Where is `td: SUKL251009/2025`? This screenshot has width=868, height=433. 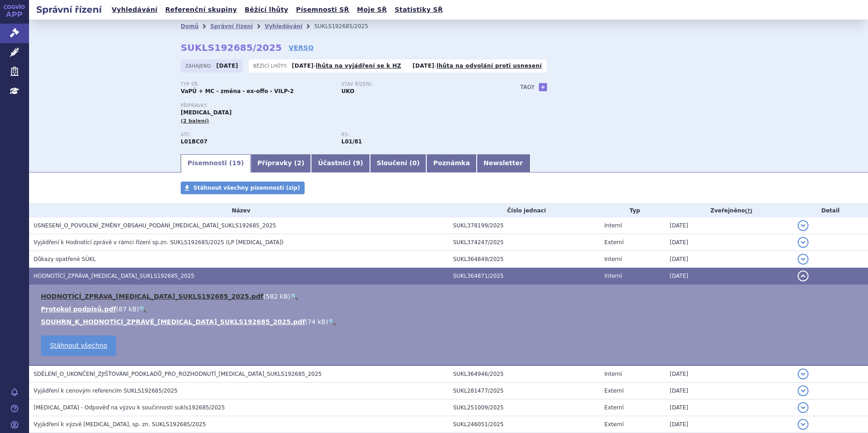 td: SUKL251009/2025 is located at coordinates (524, 407).